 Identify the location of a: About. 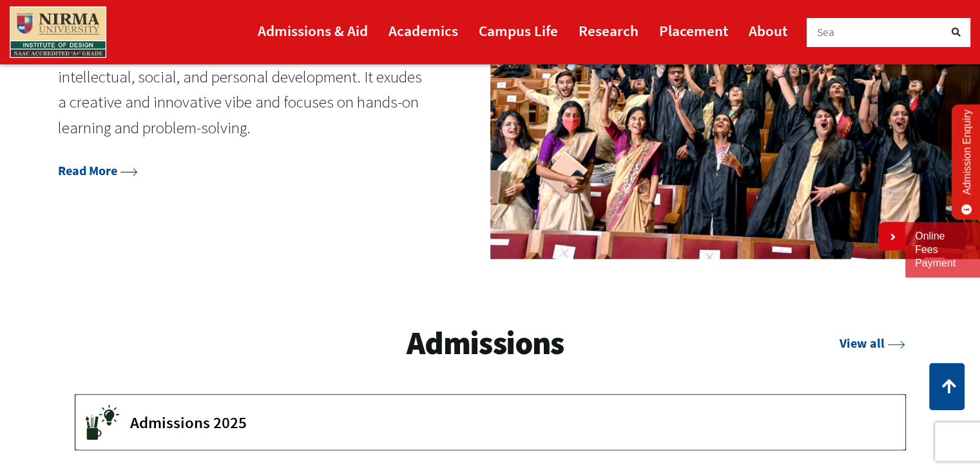
(768, 31).